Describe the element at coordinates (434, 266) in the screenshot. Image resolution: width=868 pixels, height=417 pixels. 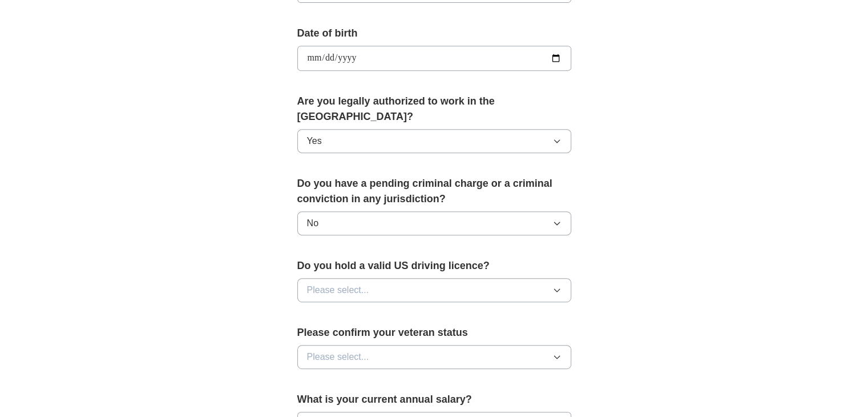
I see `label: Do you hold a valid US driving licence?` at that location.